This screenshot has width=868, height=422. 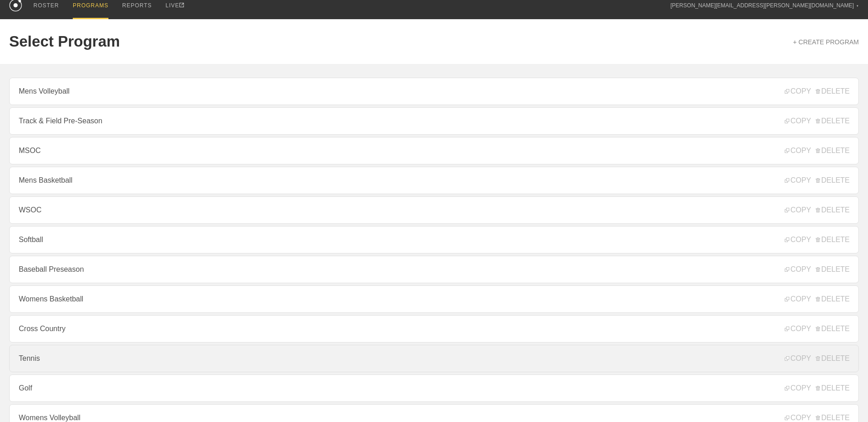 What do you see at coordinates (826, 42) in the screenshot?
I see `a: + CREATE PROGRAM` at bounding box center [826, 42].